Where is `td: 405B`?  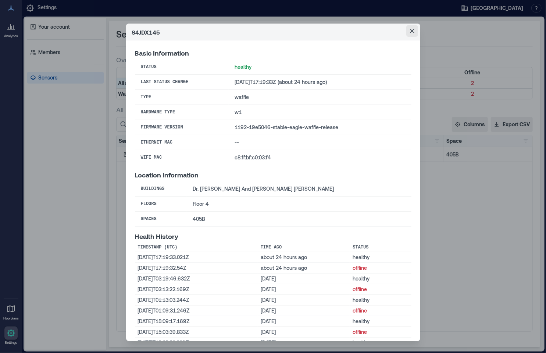 td: 405B is located at coordinates (299, 219).